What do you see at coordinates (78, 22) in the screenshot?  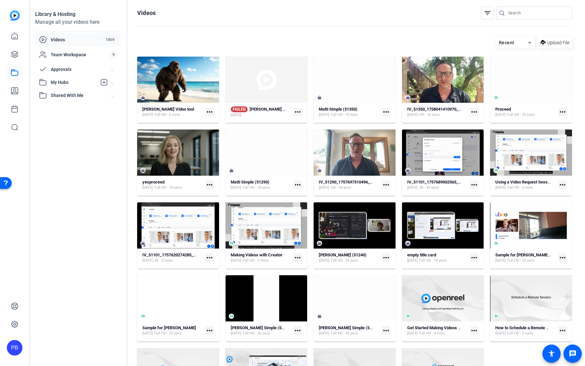 I see `div: Manage all your videos here` at bounding box center [78, 22].